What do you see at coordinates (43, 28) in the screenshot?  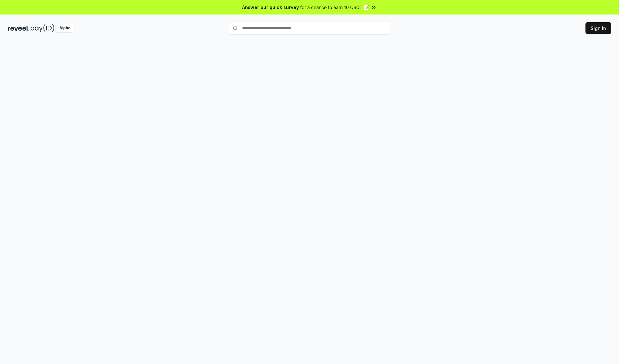 I see `img: pay_id` at bounding box center [43, 28].